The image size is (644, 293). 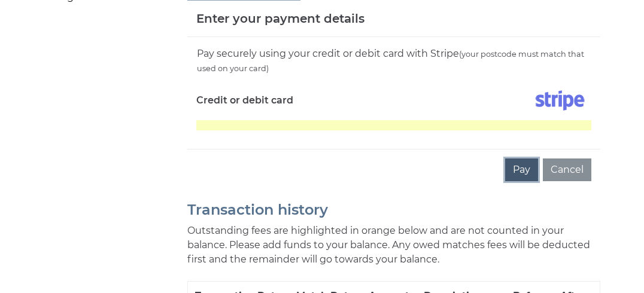 What do you see at coordinates (567, 170) in the screenshot?
I see `button: Cancel` at bounding box center [567, 170].